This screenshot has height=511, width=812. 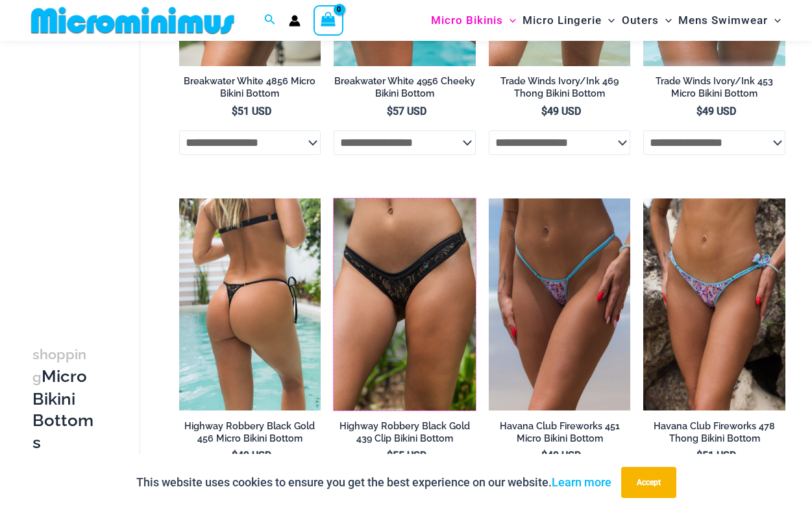 What do you see at coordinates (250, 435) in the screenshot?
I see `a: Highway Robbery Black Gold 456 Micro Bikini Bottom` at bounding box center [250, 435].